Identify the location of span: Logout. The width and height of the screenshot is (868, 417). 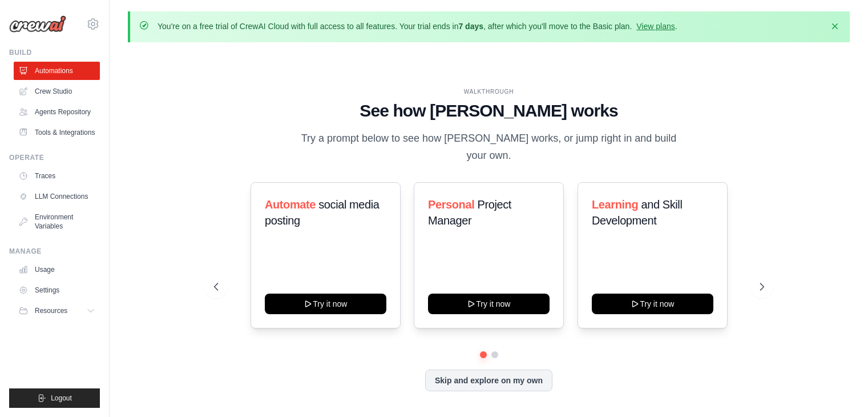
(61, 398).